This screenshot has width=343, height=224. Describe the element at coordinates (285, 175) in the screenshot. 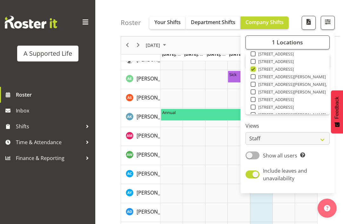

I see `span: Include leaves and unavailability` at that location.